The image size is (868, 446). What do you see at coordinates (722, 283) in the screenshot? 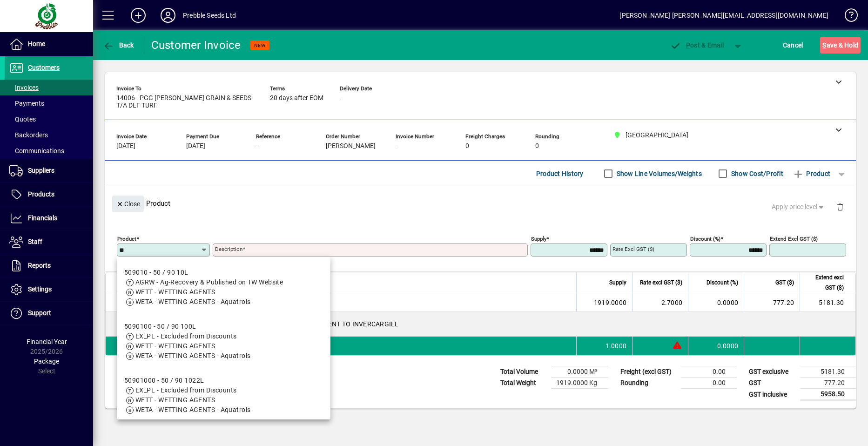
I see `span: Discount (%)` at bounding box center [722, 283].